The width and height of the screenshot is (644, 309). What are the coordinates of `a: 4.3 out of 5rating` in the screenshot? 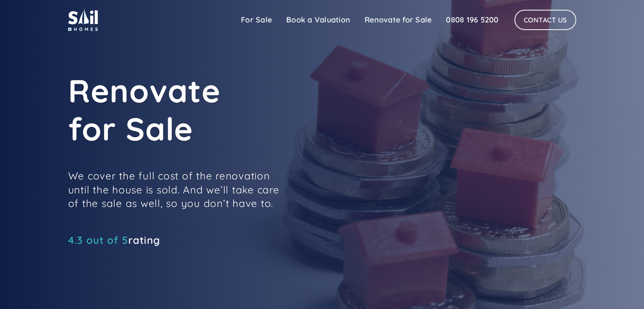 It's located at (114, 240).